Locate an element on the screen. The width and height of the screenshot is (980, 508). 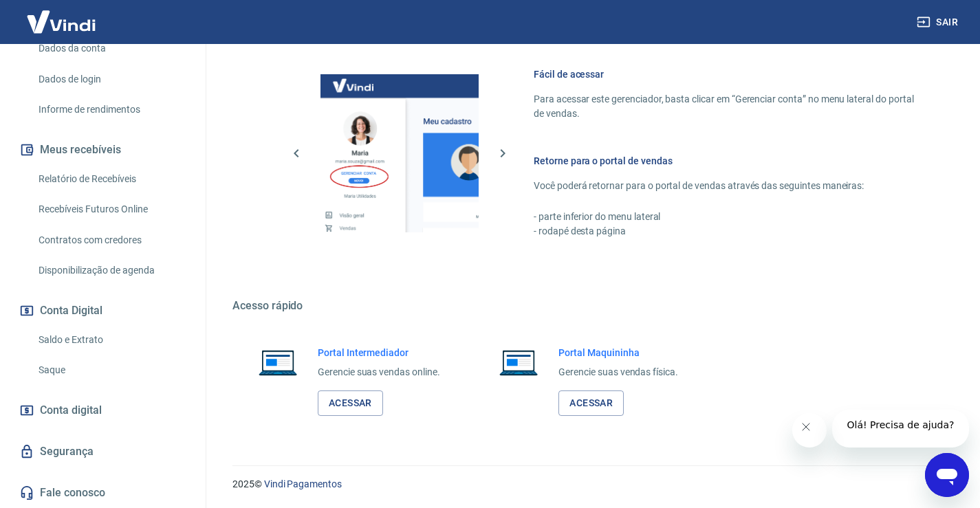
a: Dados da conta is located at coordinates (111, 48).